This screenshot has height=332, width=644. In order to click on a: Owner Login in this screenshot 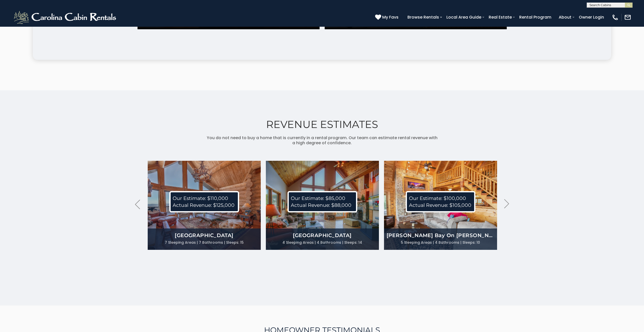, I will do `click(591, 17)`.